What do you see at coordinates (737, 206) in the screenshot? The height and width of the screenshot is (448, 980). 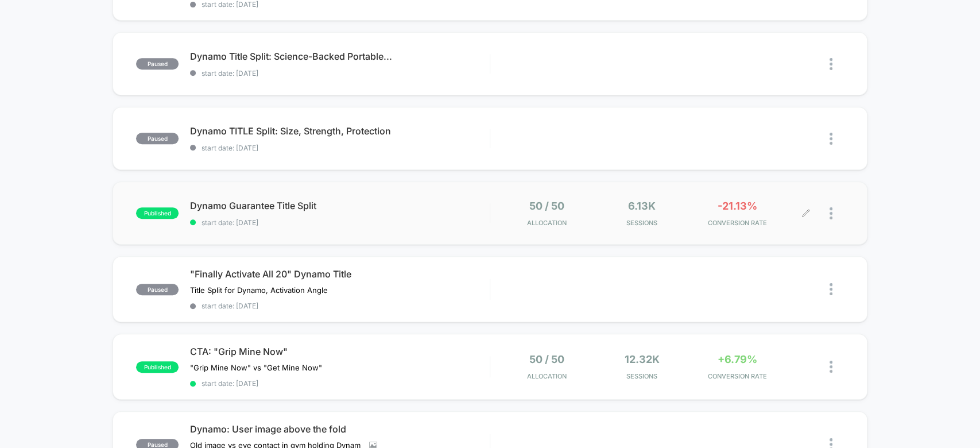 I see `span: -21.13%` at bounding box center [737, 206].